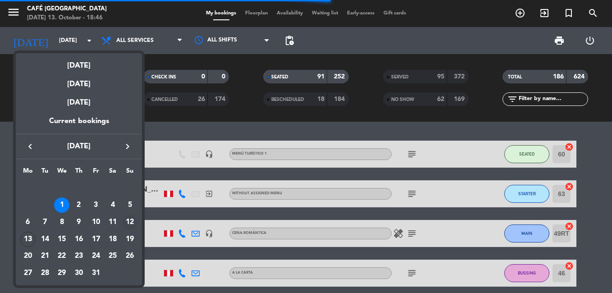  What do you see at coordinates (30, 147) in the screenshot?
I see `i: keyboard_arrow_left` at bounding box center [30, 147].